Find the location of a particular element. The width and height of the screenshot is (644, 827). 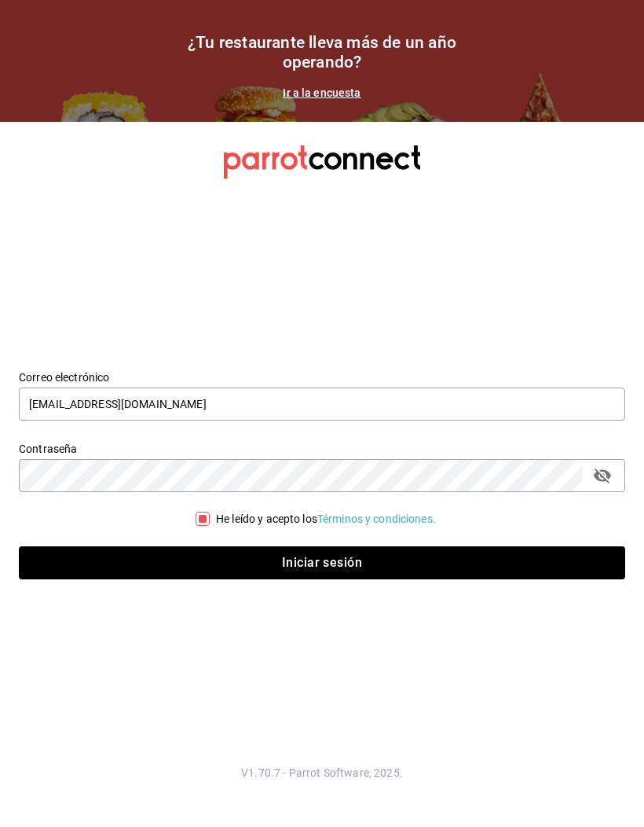

input: Ingresa tu correo electrónico is located at coordinates (322, 404).